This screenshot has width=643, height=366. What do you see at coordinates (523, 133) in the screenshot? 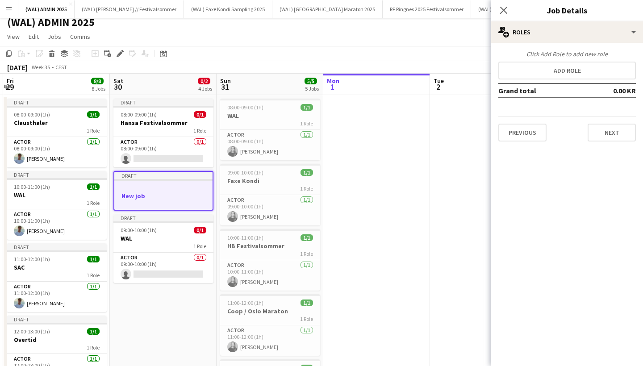
I see `button: Previous` at bounding box center [523, 133].